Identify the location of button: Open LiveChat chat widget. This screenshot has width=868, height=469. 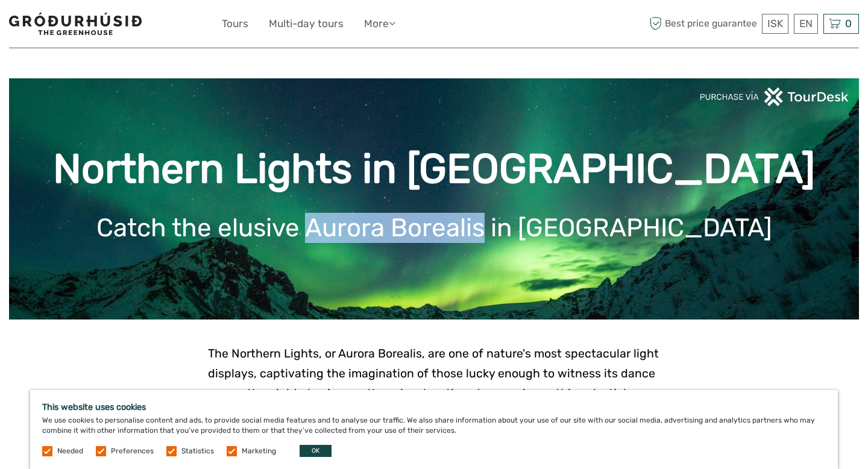
(146, 26).